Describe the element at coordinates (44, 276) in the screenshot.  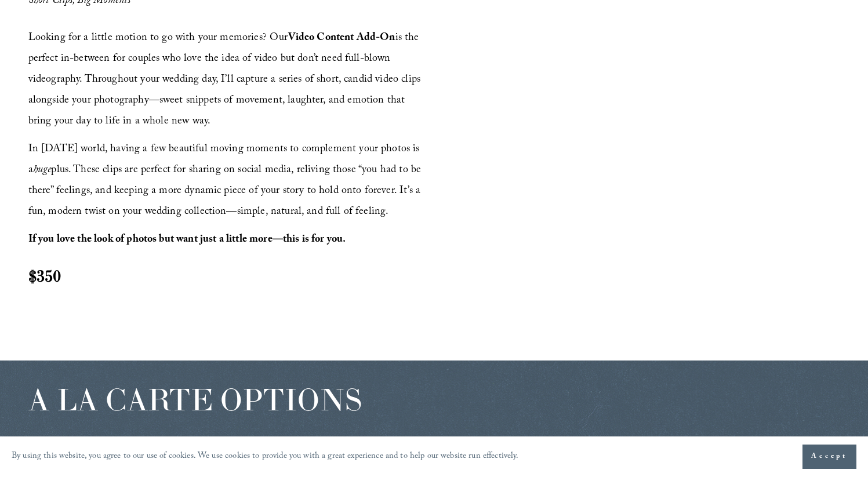
I see `strong: $350` at that location.